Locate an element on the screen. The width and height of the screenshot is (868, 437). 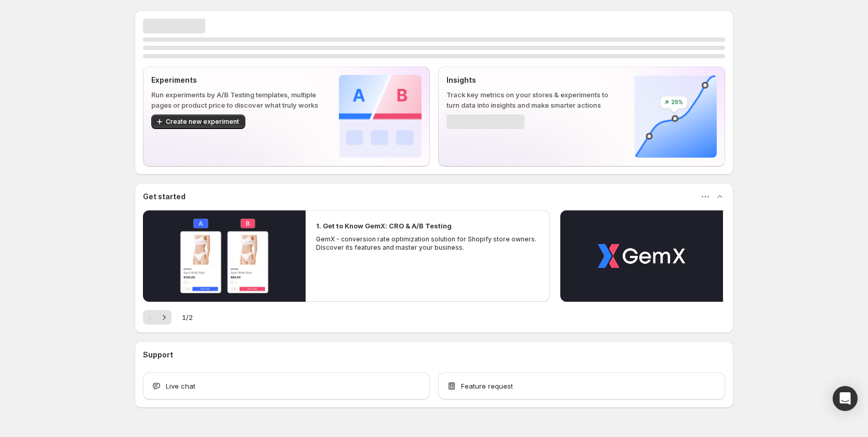
h3: Get started is located at coordinates (164, 197).